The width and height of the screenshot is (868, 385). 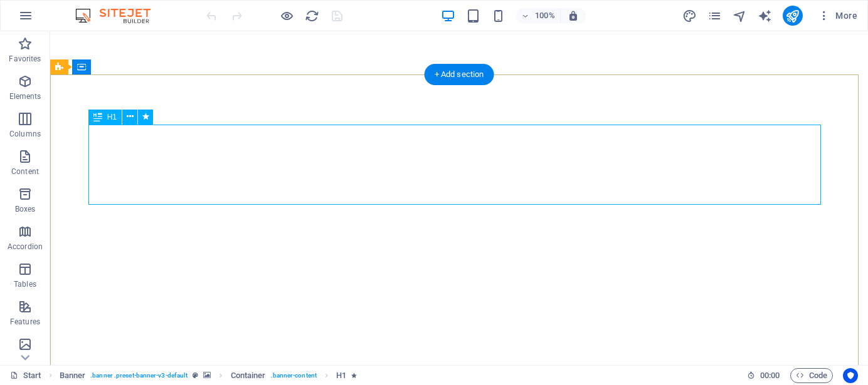 What do you see at coordinates (208, 376) in the screenshot?
I see `nav: breadcrumb` at bounding box center [208, 376].